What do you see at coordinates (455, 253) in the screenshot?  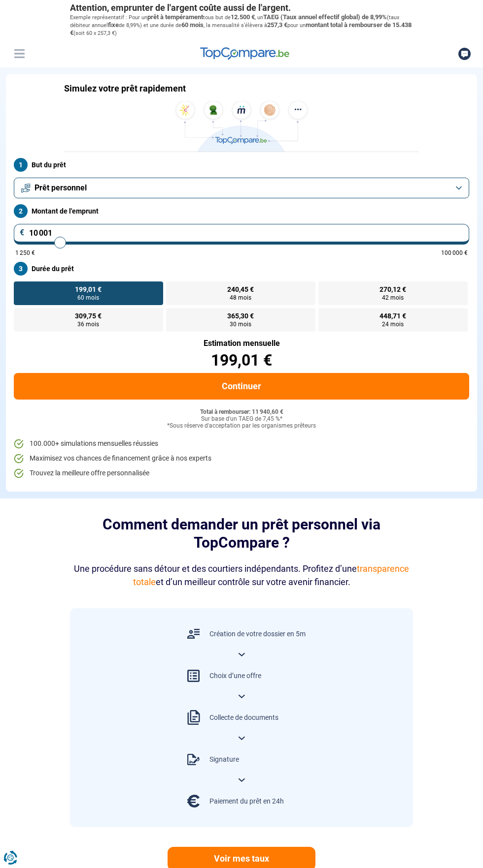 I see `span: 100 000 €` at bounding box center [455, 253].